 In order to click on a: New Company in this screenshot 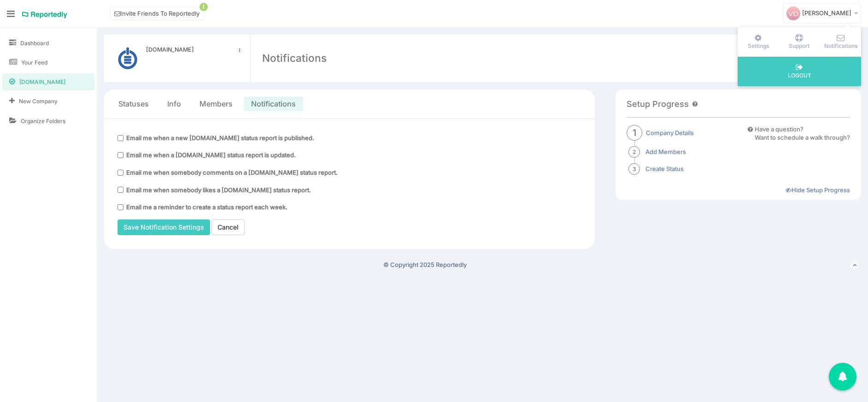, I will do `click(48, 101)`.